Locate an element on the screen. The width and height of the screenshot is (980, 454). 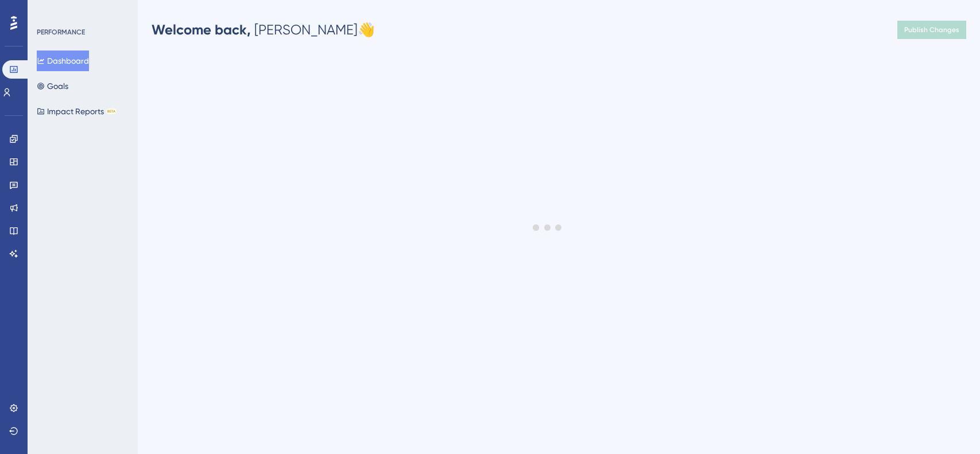
button: Impact ReportsBETA is located at coordinates (77, 111).